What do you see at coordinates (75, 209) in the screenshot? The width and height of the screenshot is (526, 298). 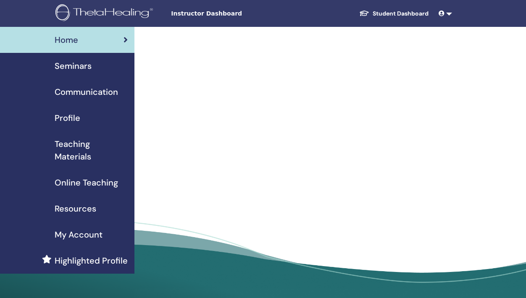 I see `span: Resources` at bounding box center [75, 209].